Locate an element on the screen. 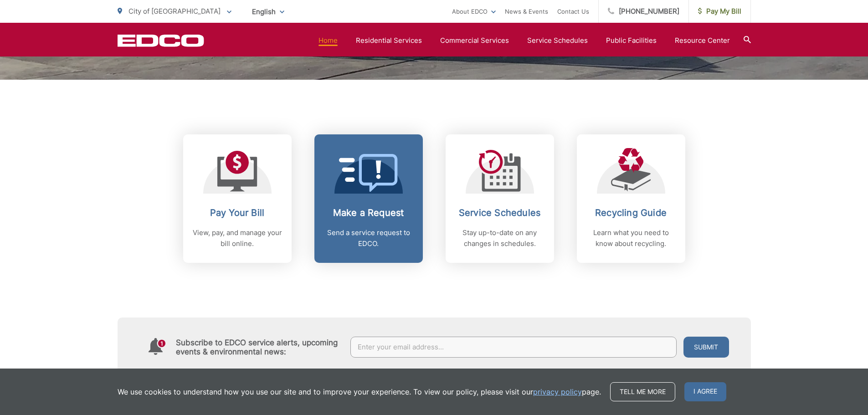 The image size is (868, 415). a: EDCD logo. Return to the homepage. is located at coordinates (161, 40).